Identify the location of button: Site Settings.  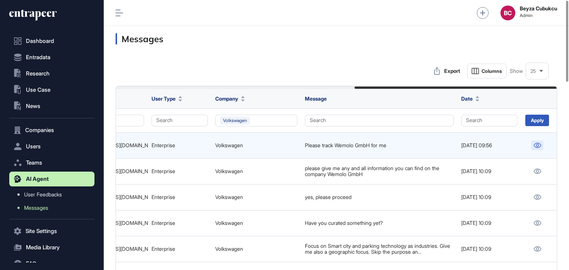
(52, 232).